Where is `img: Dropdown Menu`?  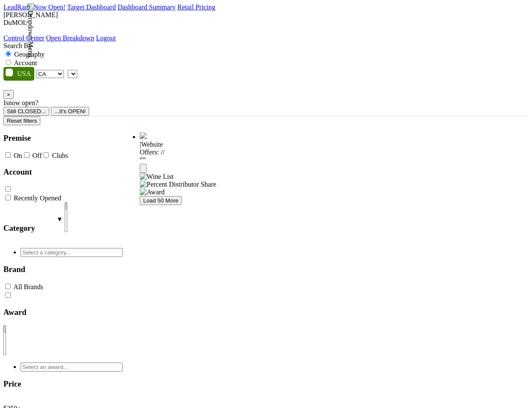 img: Dropdown Menu is located at coordinates (30, 30).